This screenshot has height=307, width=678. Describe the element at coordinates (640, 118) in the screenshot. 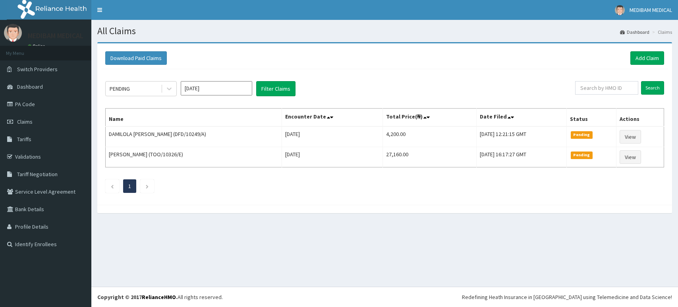

I see `th: Actions` at that location.